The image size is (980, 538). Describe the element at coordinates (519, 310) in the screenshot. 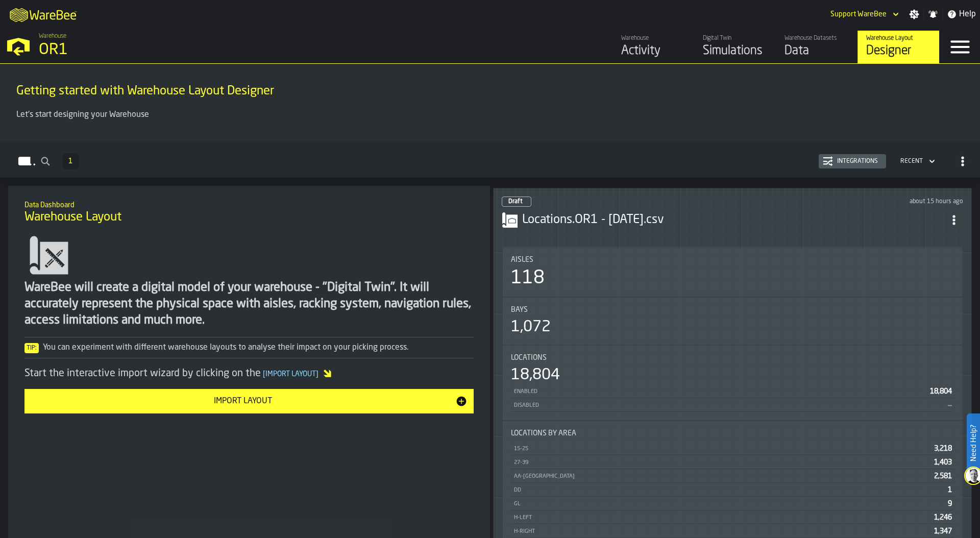

I see `span: Bays` at that location.